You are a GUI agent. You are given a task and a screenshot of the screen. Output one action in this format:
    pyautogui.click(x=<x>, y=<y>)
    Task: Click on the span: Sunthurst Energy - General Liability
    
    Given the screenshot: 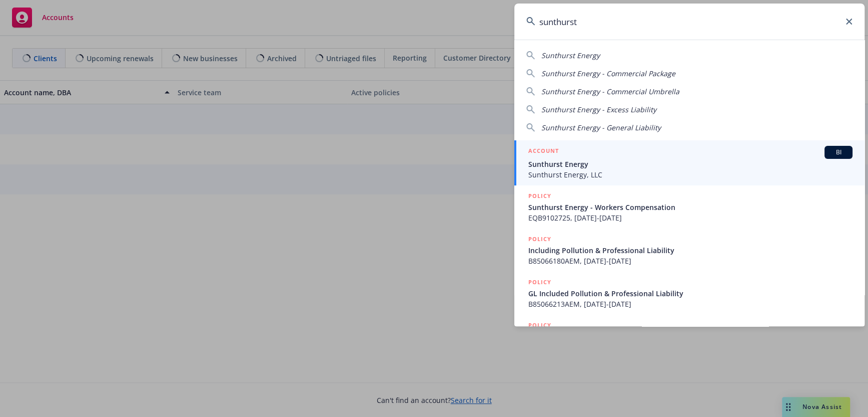 What is the action you would take?
    pyautogui.click(x=601, y=127)
    